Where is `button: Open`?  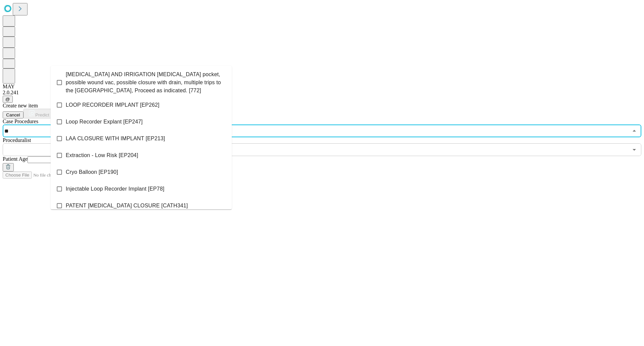
button: Open is located at coordinates (634, 150).